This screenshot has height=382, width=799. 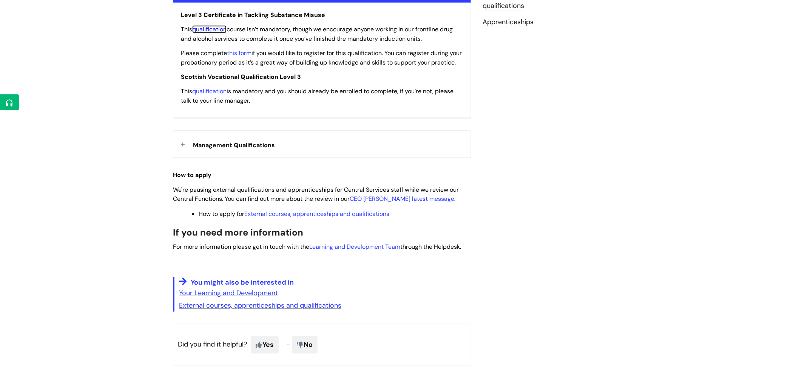 I want to click on span: No, so click(x=305, y=345).